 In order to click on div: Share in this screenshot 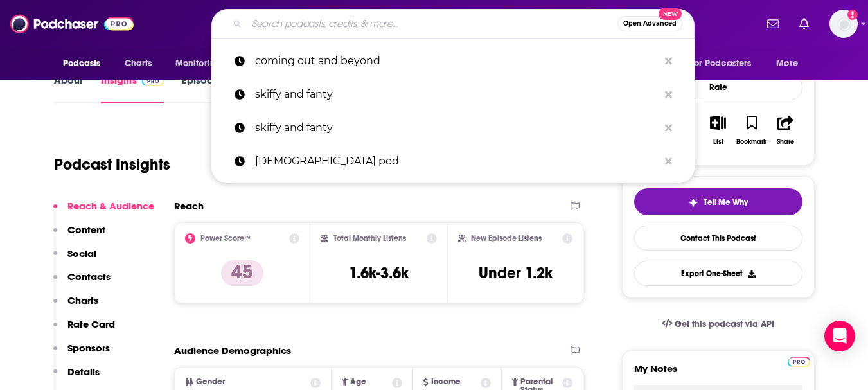, I will do `click(785, 141)`.